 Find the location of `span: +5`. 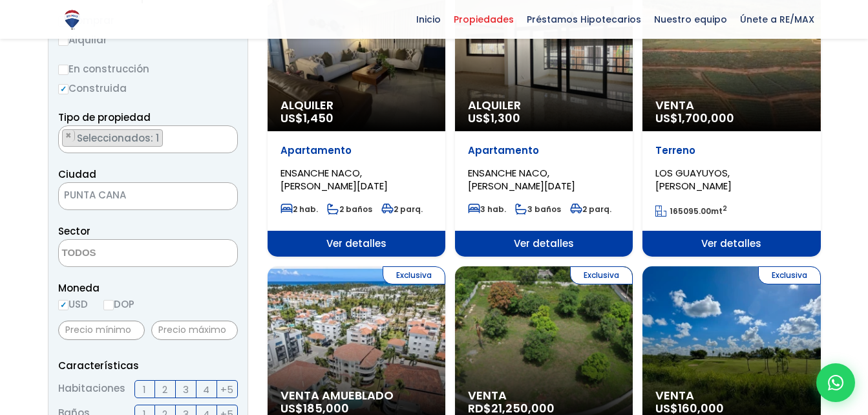

span: +5 is located at coordinates (226, 389).